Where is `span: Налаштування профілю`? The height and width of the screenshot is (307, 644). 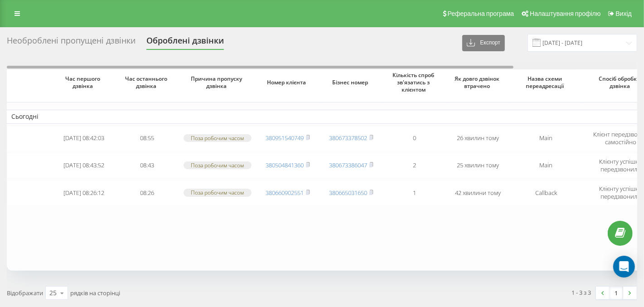 span: Налаштування профілю is located at coordinates (565, 14).